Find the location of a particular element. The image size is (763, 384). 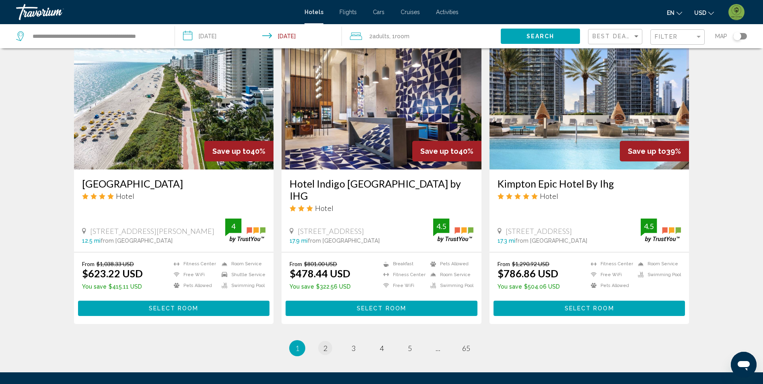

a: Activities is located at coordinates (447, 12).